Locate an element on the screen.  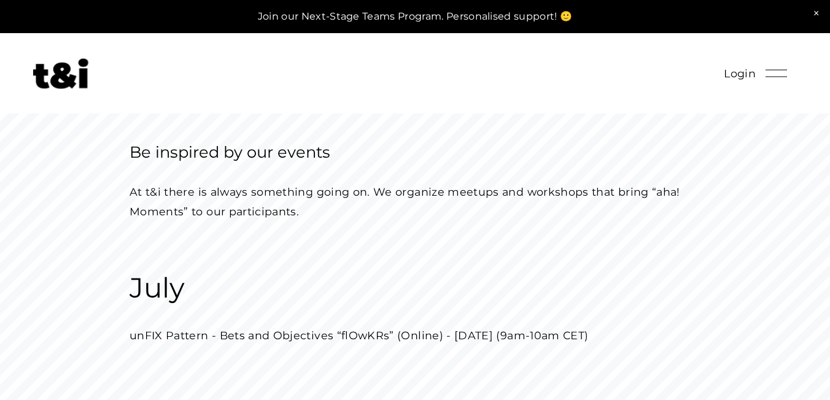
a: Login is located at coordinates (740, 74).